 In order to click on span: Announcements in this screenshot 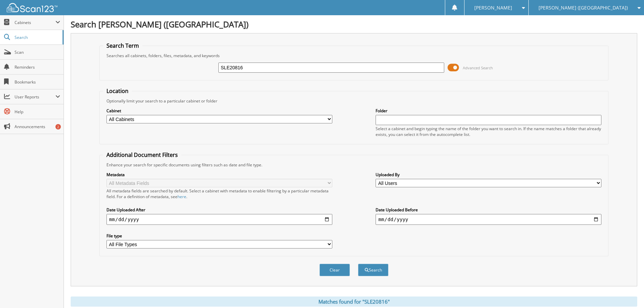, I will do `click(37, 126)`.